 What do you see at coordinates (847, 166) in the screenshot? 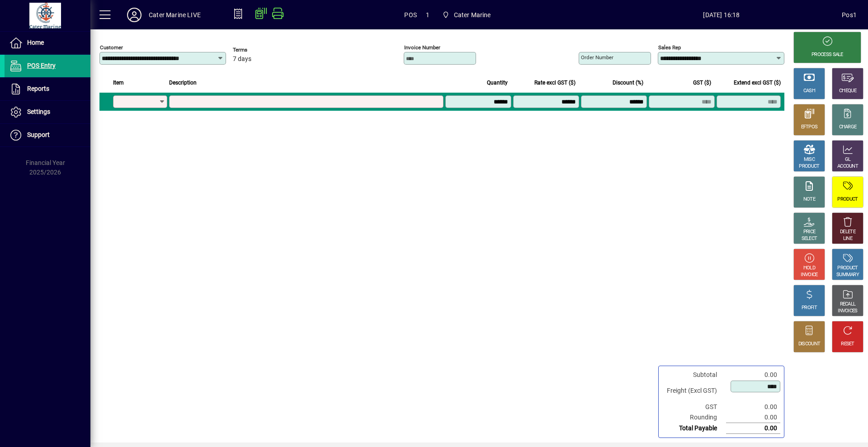
I see `div: ACCOUNT` at bounding box center [847, 166].